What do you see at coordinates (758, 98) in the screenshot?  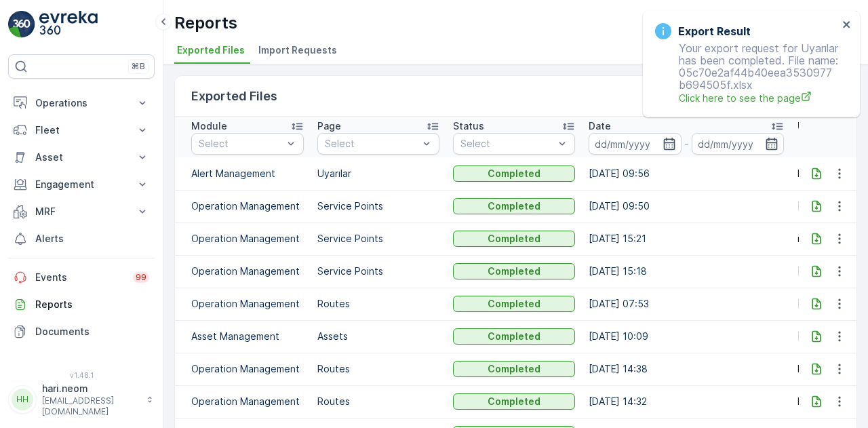 I see `a: Click here to see the page` at bounding box center [758, 98].